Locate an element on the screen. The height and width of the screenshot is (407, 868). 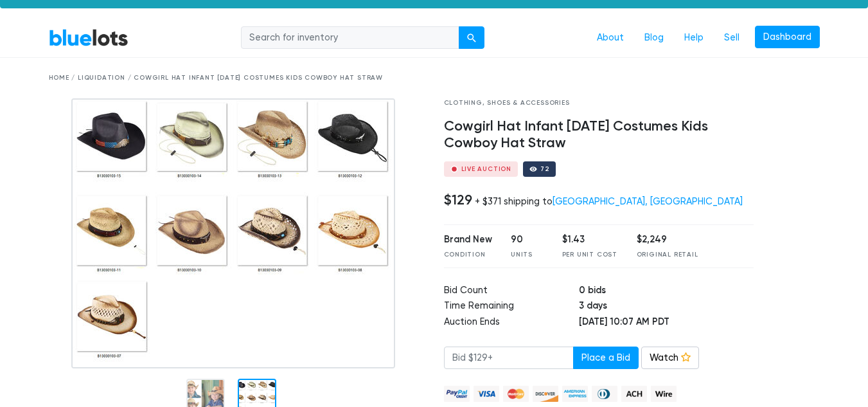
img: wire-908396882fe19aaaffefbd8e17b12f2f29708bd78693273c0e28e3a24408487f.png is located at coordinates (664, 394).